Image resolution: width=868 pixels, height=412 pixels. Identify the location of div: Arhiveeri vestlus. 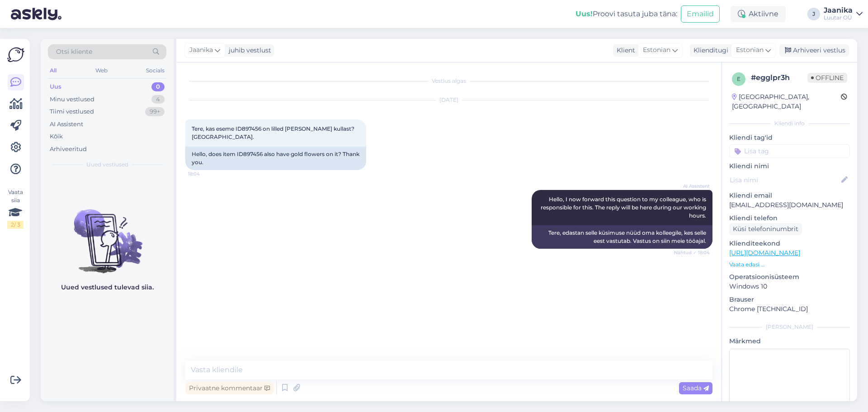
(814, 50).